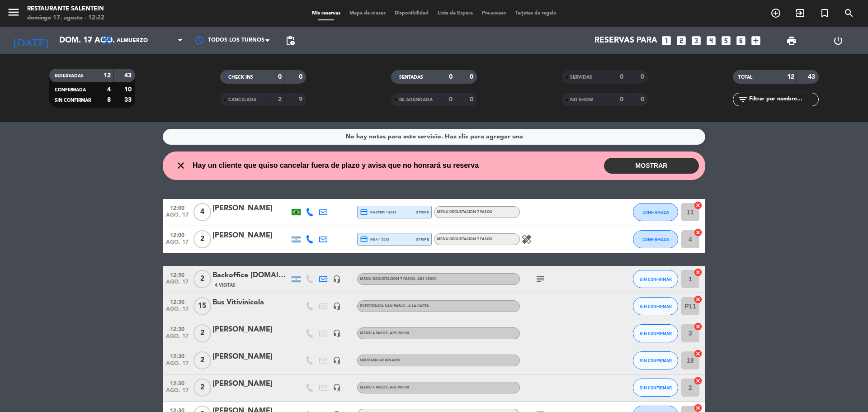  What do you see at coordinates (783, 100) in the screenshot?
I see `input: Filtrar por nombre...` at bounding box center [783, 100].